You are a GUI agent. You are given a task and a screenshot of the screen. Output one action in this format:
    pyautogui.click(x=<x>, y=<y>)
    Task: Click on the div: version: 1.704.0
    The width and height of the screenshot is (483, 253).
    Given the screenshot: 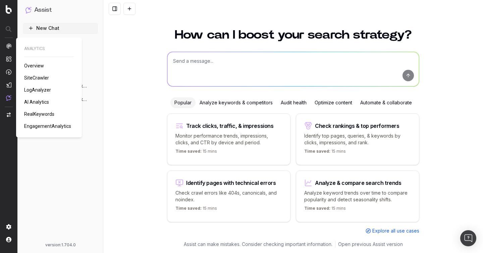 What is the action you would take?
    pyautogui.click(x=60, y=245)
    